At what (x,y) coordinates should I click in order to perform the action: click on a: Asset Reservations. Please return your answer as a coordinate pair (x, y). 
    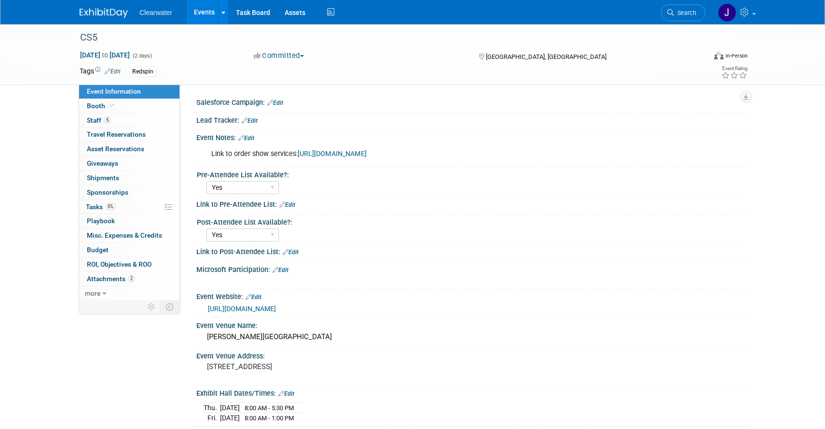
    Looking at the image, I should click on (129, 149).